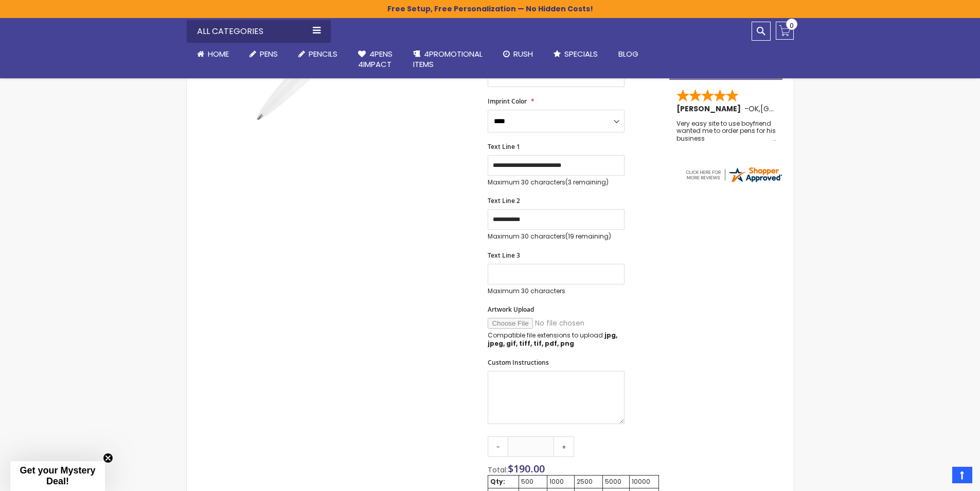 Image resolution: width=980 pixels, height=491 pixels. Describe the element at coordinates (375, 59) in the screenshot. I see `span: 4Pens 4impact` at that location.